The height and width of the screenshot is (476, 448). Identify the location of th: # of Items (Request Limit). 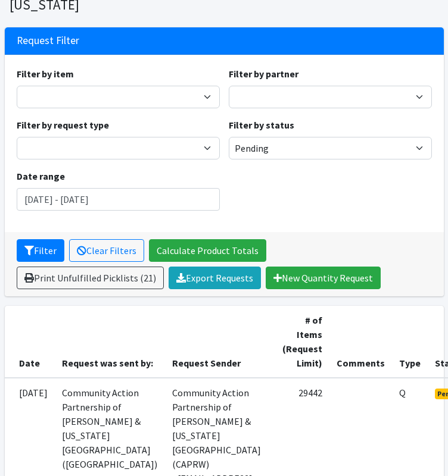
(302, 341).